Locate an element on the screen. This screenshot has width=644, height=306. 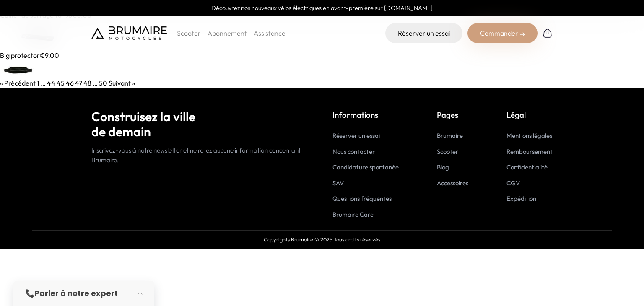
img: Panier is located at coordinates (548, 33).